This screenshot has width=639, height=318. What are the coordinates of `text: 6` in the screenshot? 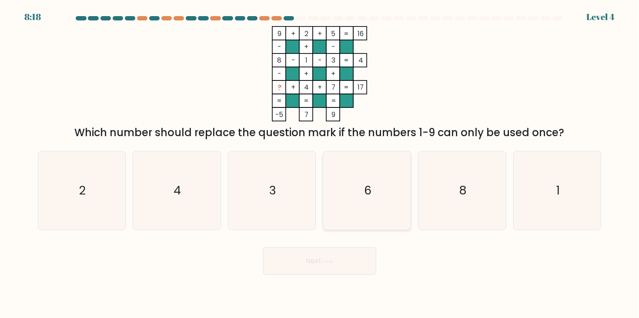 It's located at (367, 190).